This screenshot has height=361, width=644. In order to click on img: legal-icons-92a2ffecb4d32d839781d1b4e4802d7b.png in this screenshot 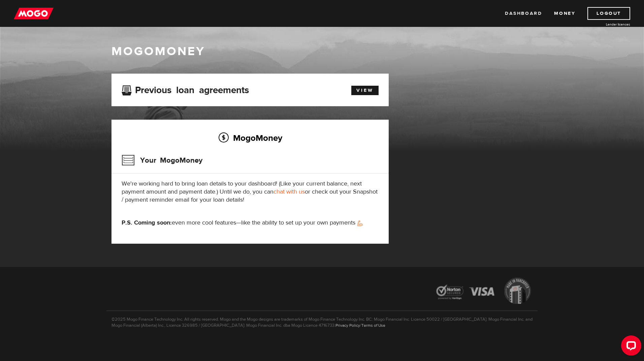, I will do `click(484, 292)`.